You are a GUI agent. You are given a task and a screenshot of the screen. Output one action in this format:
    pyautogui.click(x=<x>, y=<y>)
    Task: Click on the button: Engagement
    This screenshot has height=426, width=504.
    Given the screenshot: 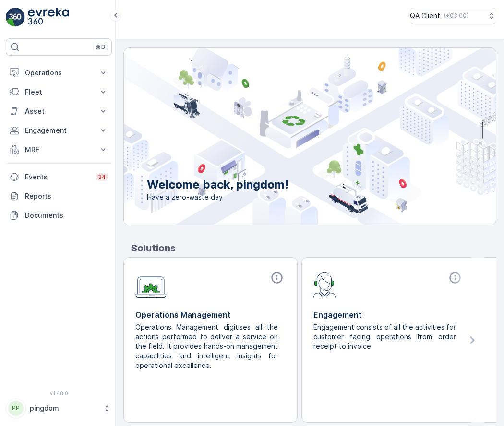 What is the action you would take?
    pyautogui.click(x=59, y=130)
    